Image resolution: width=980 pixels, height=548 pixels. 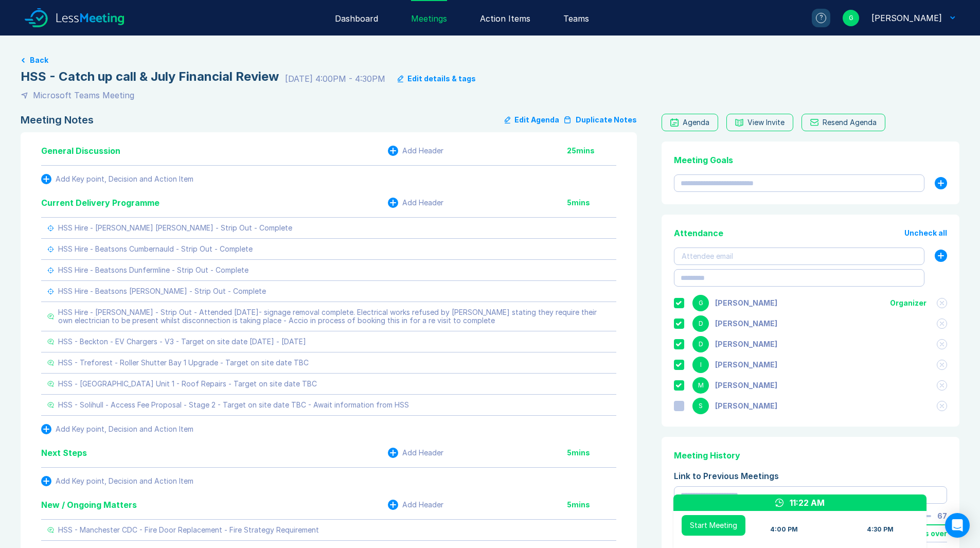 I want to click on div: Current Delivery Programme, so click(x=100, y=202).